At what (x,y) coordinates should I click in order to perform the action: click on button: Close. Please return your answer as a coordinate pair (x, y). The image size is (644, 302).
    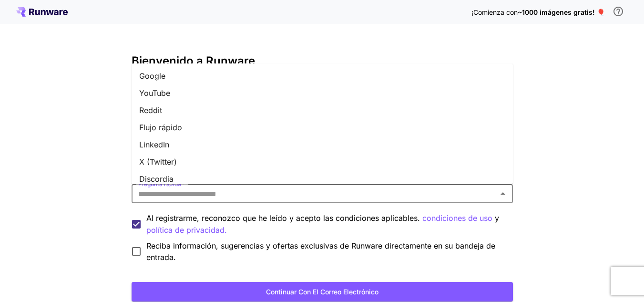
    Looking at the image, I should click on (503, 194).